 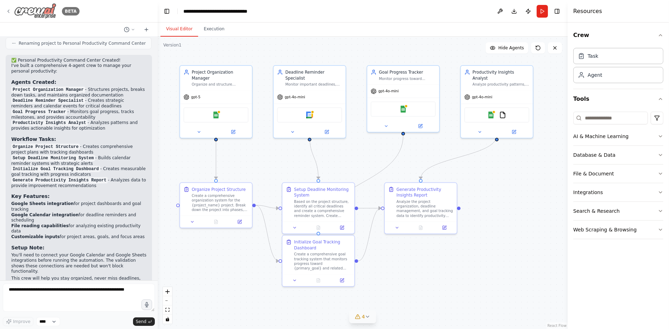 I want to click on button: zoom out, so click(x=168, y=301).